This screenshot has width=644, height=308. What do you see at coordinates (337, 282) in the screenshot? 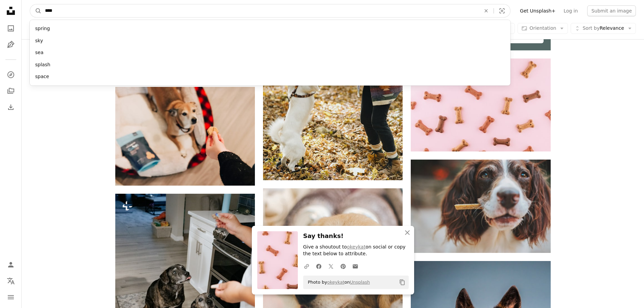
I see `span: Photo by on` at bounding box center [337, 282].